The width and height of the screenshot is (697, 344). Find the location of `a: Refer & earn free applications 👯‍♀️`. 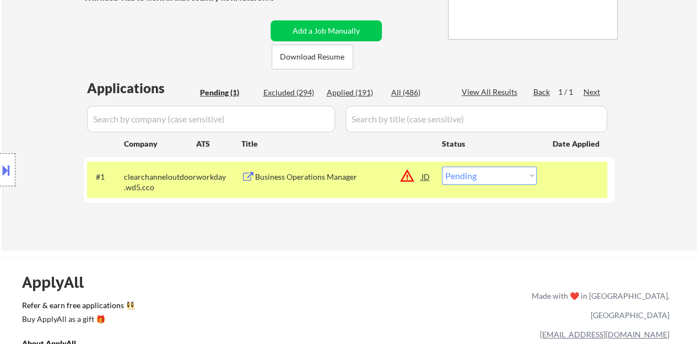

a: Refer & earn free applications 👯‍♀️ is located at coordinates (161, 307).